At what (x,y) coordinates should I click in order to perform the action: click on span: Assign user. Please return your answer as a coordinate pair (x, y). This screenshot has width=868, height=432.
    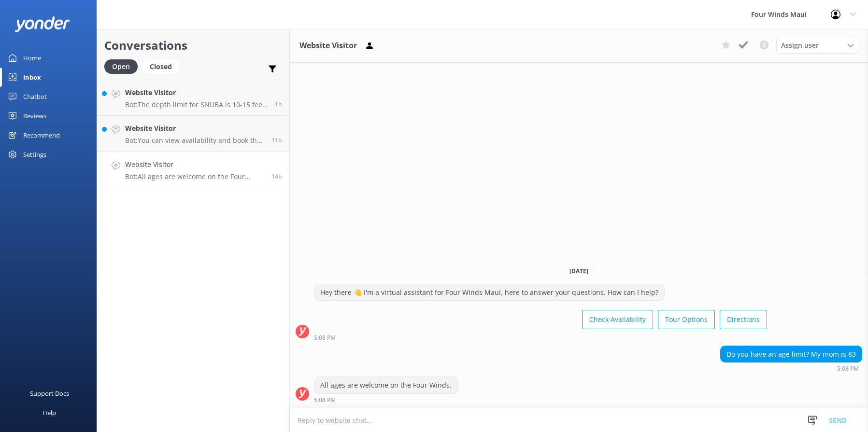
    Looking at the image, I should click on (800, 45).